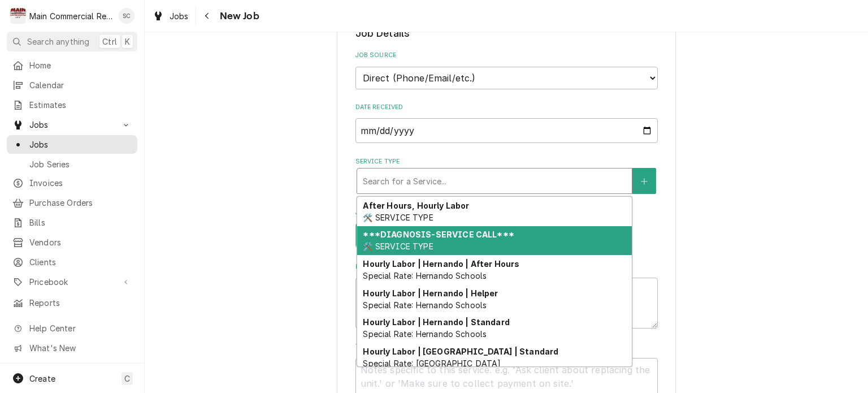  I want to click on span: What's New, so click(79, 348).